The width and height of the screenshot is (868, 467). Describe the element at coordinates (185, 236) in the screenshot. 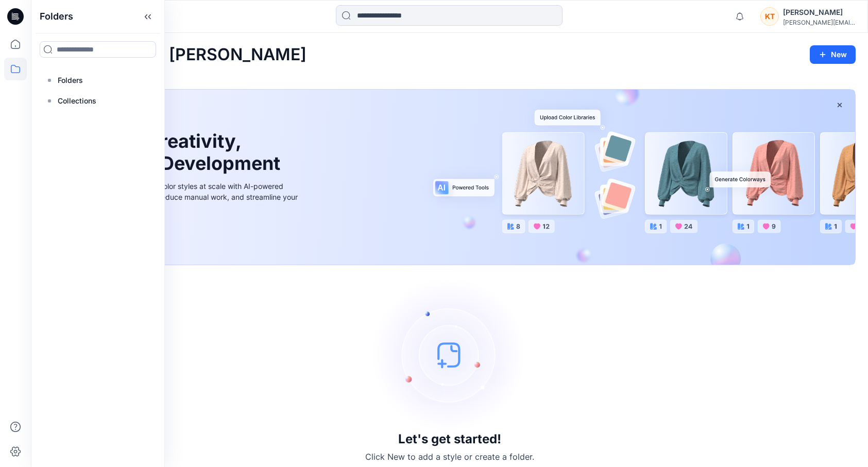

I see `a: Discover more` at that location.